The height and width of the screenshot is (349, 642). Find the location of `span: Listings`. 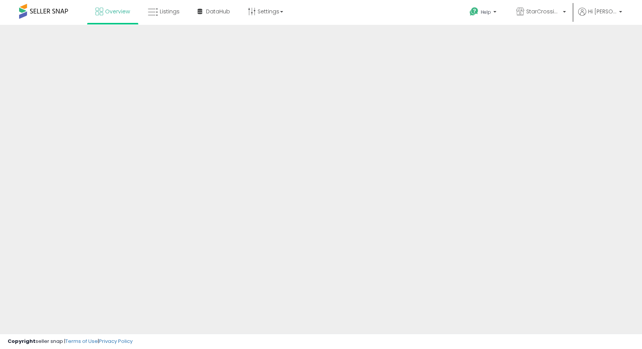

span: Listings is located at coordinates (170, 11).